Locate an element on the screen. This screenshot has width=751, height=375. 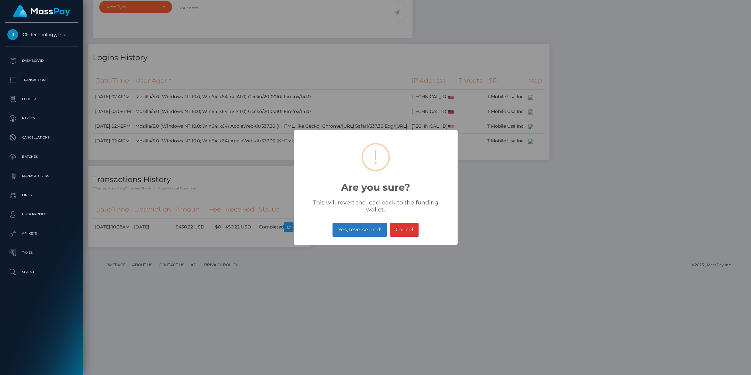
p: Payees is located at coordinates (42, 118).